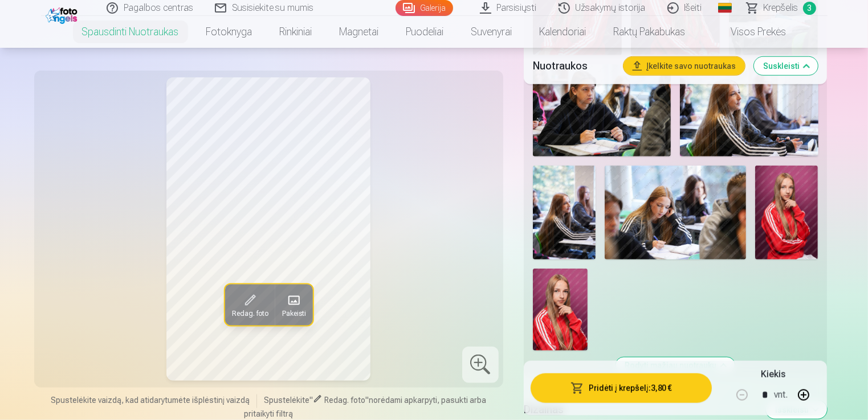 This screenshot has width=868, height=420. What do you see at coordinates (786, 66) in the screenshot?
I see `button: Suskleisti` at bounding box center [786, 66].